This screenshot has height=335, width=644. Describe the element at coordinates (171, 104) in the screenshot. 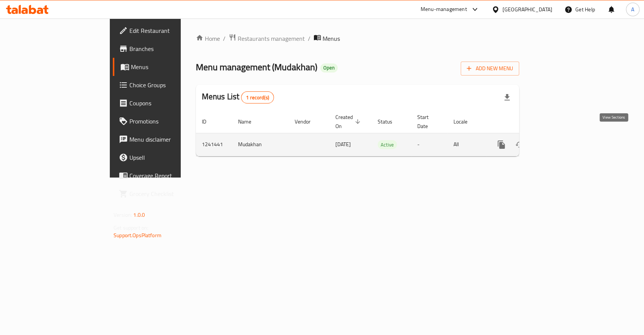

I see `span: Coupons` at that location.